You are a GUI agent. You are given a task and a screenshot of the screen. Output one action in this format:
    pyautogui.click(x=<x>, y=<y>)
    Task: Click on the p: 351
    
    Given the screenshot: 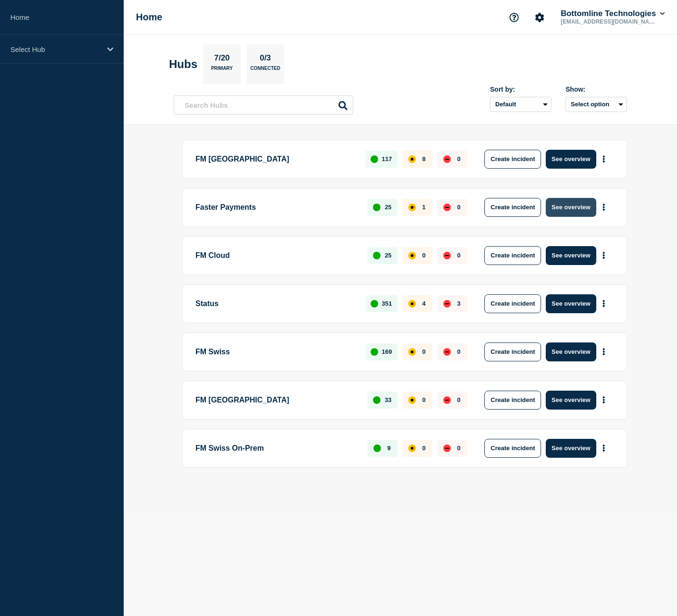 What is the action you would take?
    pyautogui.click(x=387, y=303)
    